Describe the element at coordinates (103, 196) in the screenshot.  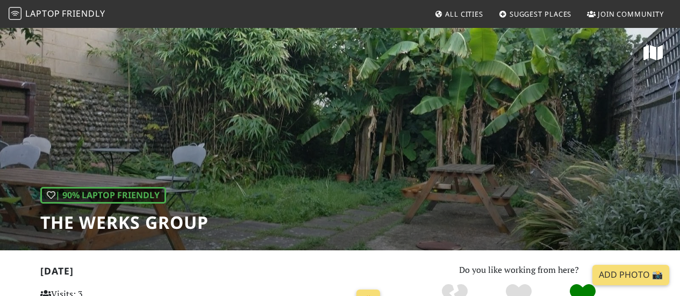
I see `div: | 90% Laptop Friendly` at that location.